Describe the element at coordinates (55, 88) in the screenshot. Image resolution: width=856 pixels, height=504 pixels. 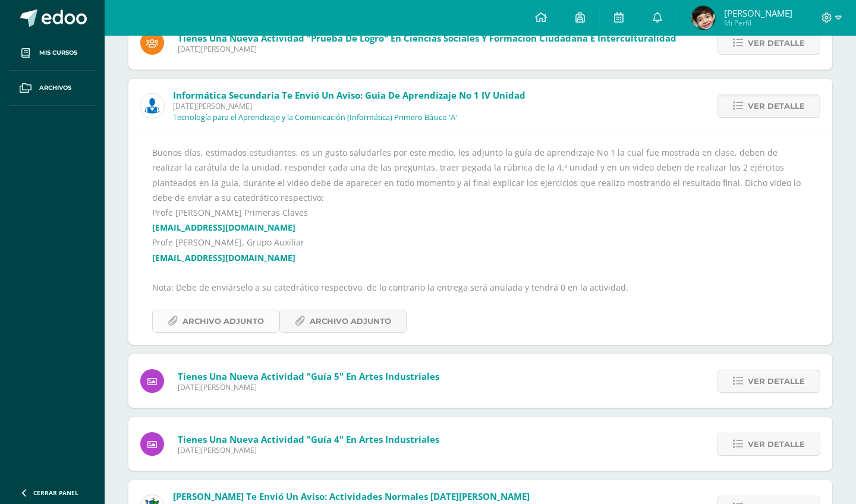
I see `span: Archivos` at that location.